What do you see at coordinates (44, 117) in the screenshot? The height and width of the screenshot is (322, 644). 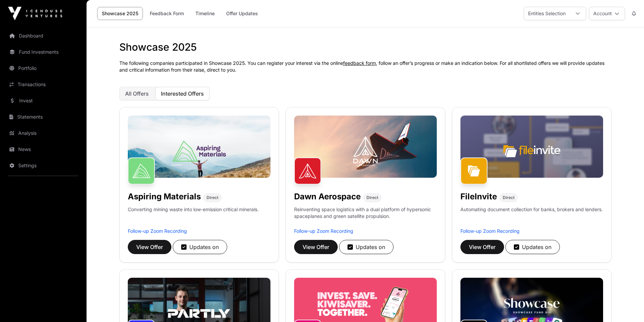 I see `a: Statements` at bounding box center [44, 117].